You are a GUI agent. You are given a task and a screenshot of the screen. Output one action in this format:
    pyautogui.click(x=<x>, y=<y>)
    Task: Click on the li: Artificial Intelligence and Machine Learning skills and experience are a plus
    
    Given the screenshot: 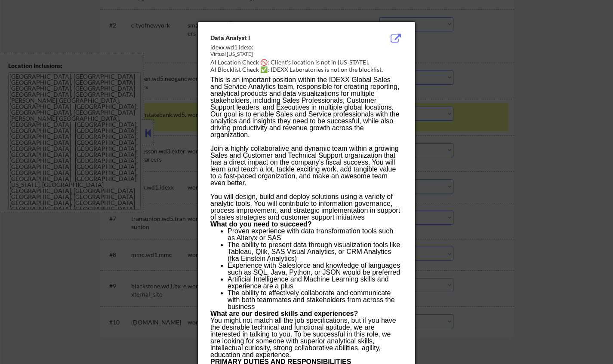 What is the action you would take?
    pyautogui.click(x=315, y=282)
    